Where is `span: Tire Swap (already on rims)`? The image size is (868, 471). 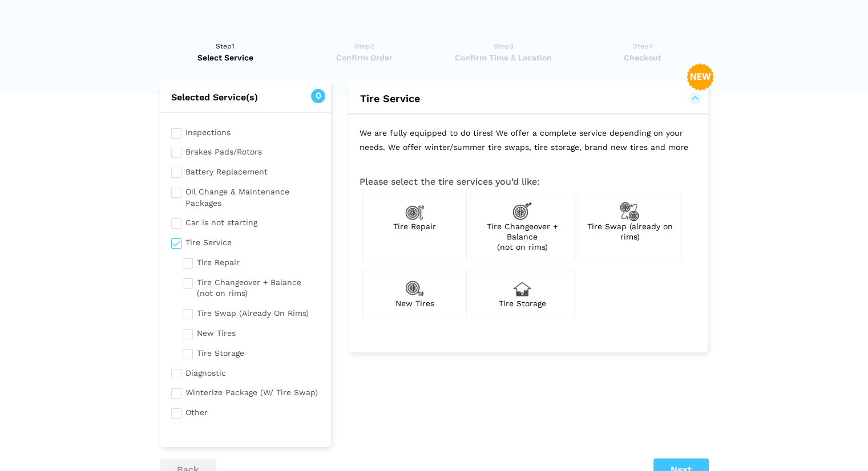
span: Tire Swap (already on rims) is located at coordinates (629, 231).